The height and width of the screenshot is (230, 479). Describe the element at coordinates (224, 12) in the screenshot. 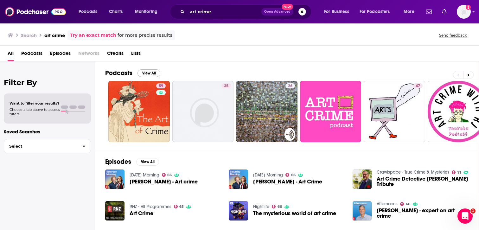

I see `input: Search podcasts, credits, & more...` at that location.